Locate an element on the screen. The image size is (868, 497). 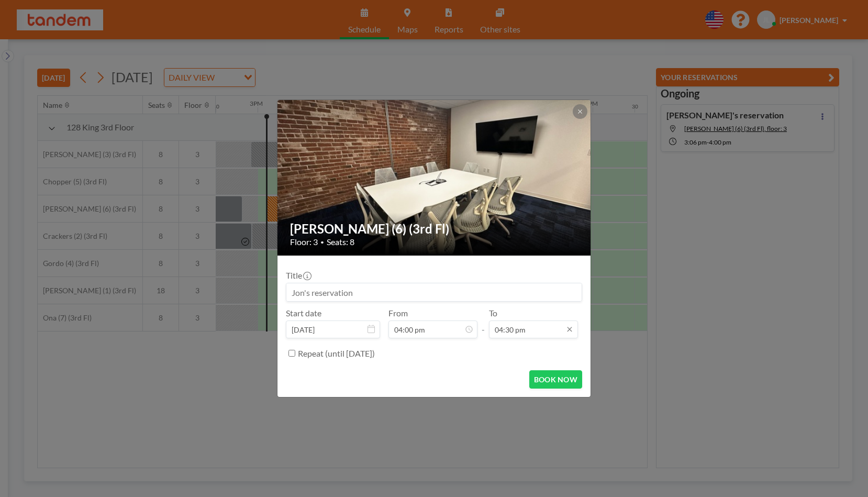
input: Jon's reservation is located at coordinates (434, 292).